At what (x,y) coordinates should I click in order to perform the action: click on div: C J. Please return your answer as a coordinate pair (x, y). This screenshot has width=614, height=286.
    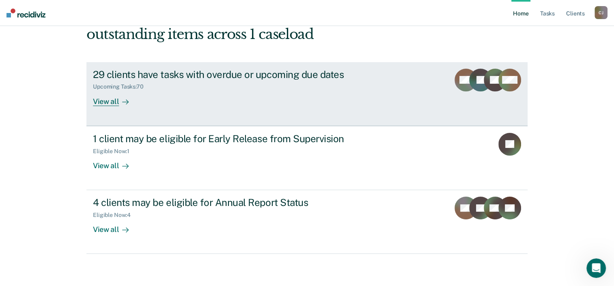
    Looking at the image, I should click on (601, 13).